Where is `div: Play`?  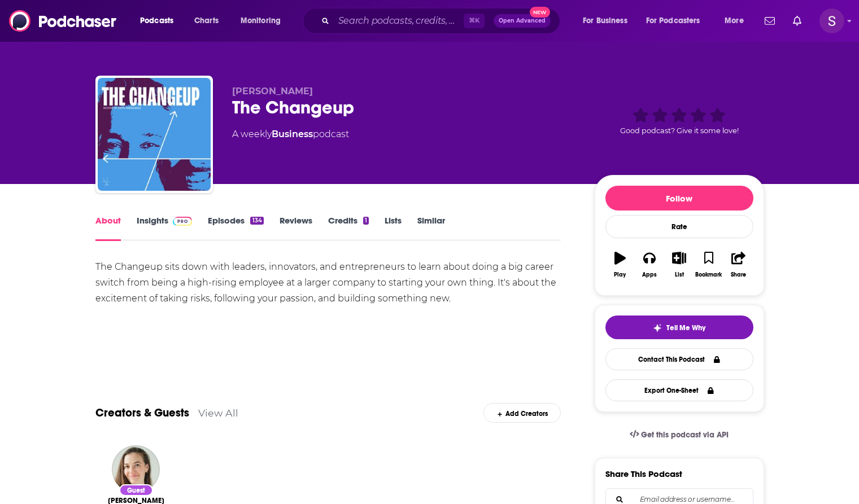
div: Play is located at coordinates (620, 275).